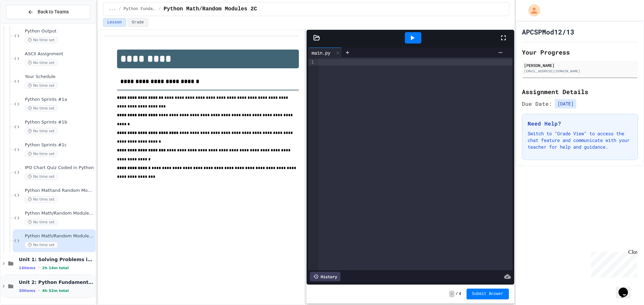  I want to click on span: Submit Answer, so click(488, 294).